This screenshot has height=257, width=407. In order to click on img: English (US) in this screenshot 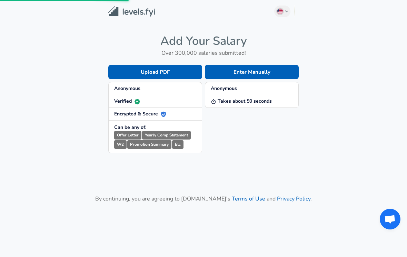, I will do `click(280, 11)`.